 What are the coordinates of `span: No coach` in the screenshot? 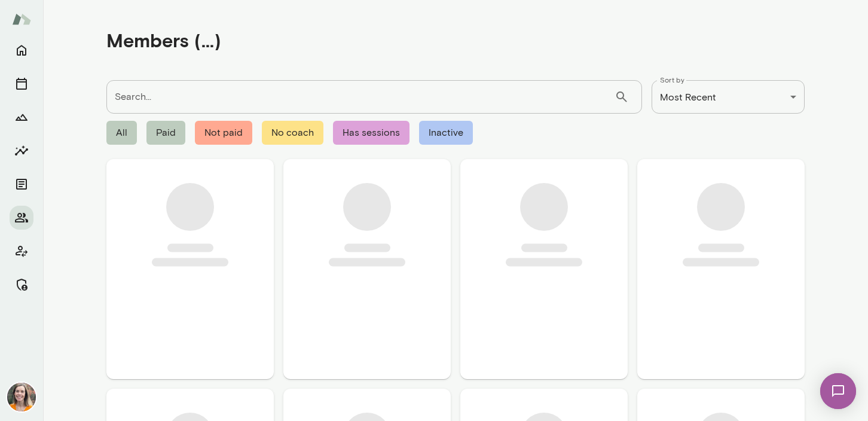 It's located at (292, 132).